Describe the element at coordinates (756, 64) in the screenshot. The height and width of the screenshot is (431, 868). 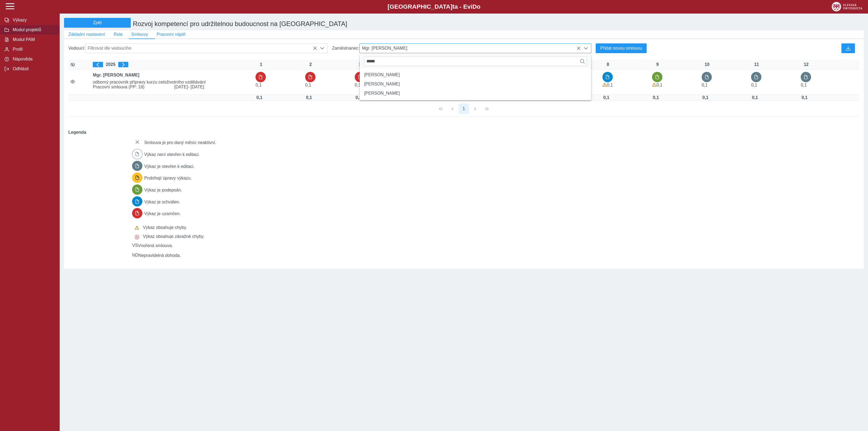
I see `div: 11` at that location.